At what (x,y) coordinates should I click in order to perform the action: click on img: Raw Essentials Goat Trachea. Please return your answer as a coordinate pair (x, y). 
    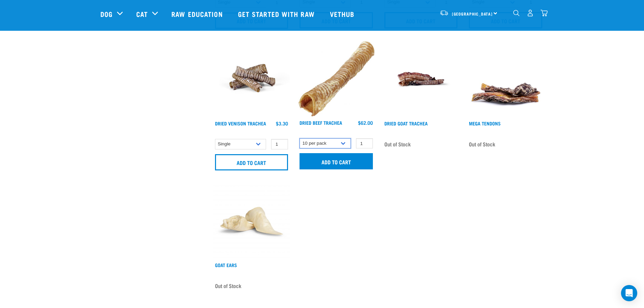
    Looking at the image, I should click on (421, 79).